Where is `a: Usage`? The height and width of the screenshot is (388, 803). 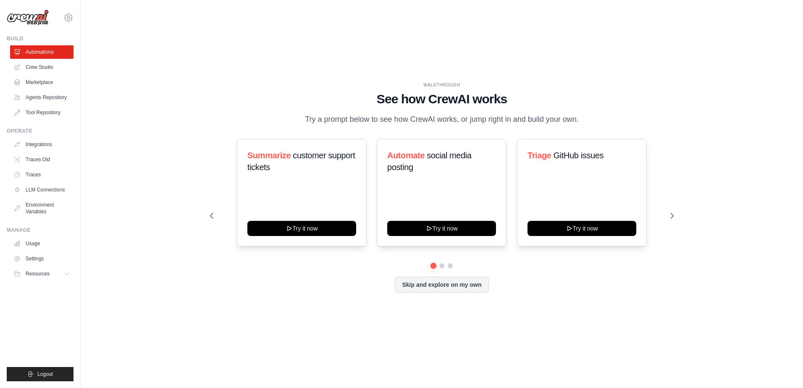
a: Usage is located at coordinates (42, 244).